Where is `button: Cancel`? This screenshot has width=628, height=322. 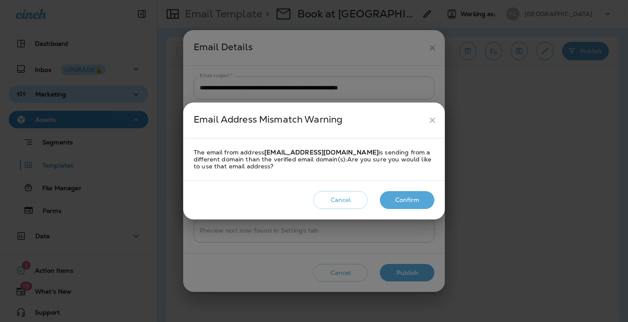
button: Cancel is located at coordinates (340, 200).